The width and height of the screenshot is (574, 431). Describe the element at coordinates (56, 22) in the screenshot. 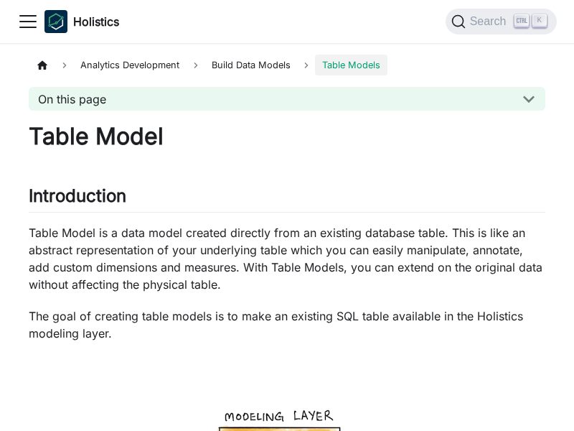

I see `img: Holistics` at that location.